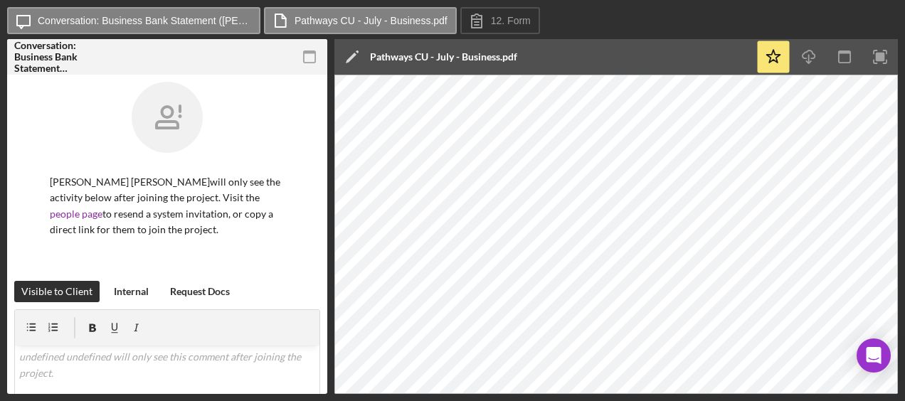 The width and height of the screenshot is (905, 401). What do you see at coordinates (57, 292) in the screenshot?
I see `div: Visible to Client` at bounding box center [57, 292].